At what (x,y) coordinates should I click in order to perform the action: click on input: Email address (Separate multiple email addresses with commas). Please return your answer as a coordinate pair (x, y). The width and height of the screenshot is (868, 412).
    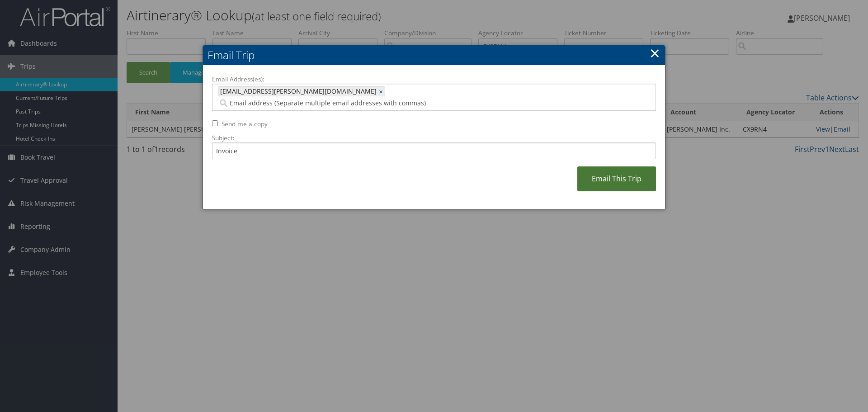
    Looking at the image, I should click on (398, 103).